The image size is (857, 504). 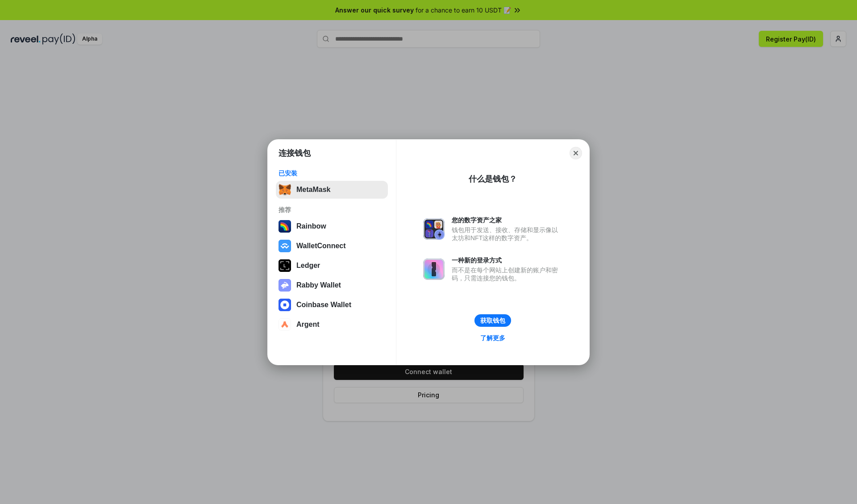 I want to click on div: 已安装, so click(x=332, y=173).